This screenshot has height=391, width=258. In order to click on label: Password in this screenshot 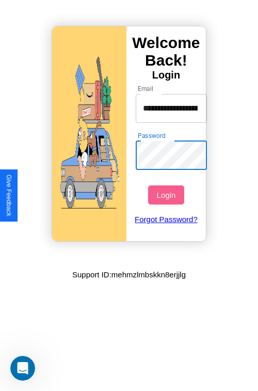, I will do `click(151, 135)`.